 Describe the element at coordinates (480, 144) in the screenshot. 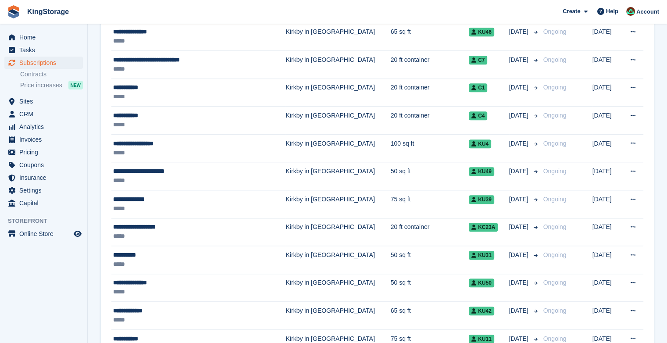

I see `span: KU4` at that location.